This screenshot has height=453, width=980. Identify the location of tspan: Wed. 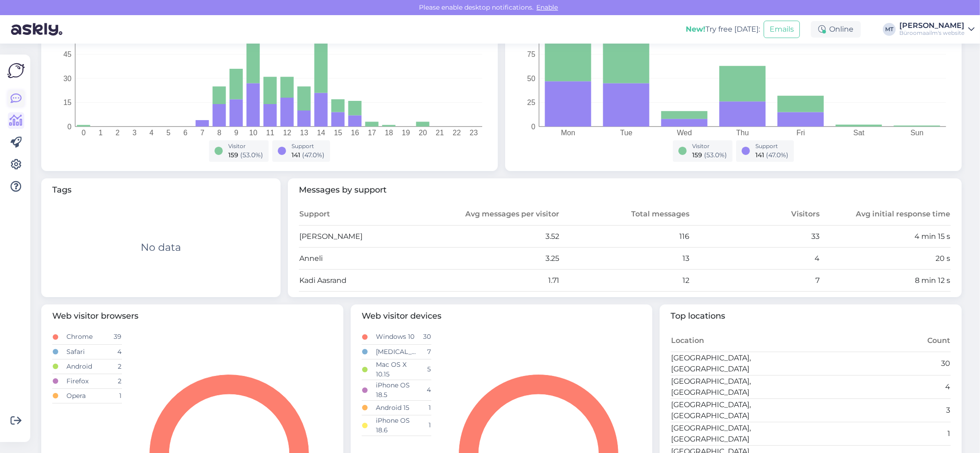
(685, 133).